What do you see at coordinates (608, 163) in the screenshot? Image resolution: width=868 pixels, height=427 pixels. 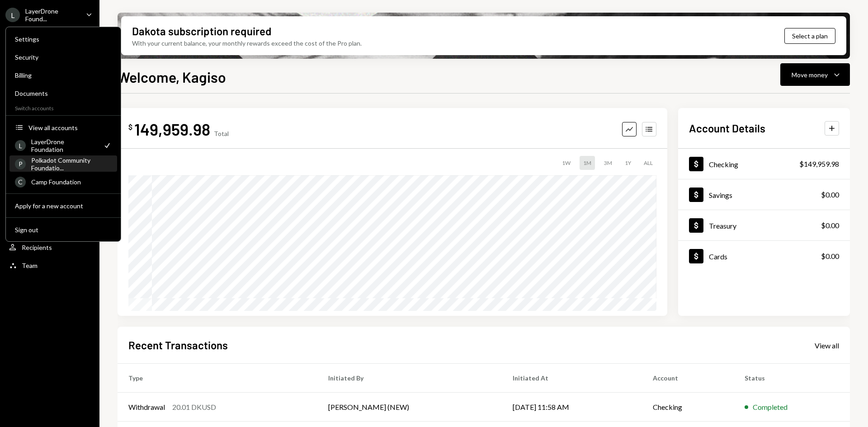 I see `div: 3M` at bounding box center [608, 163].